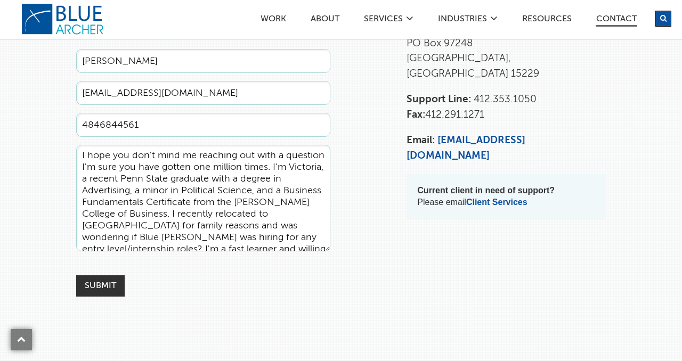 Image resolution: width=682 pixels, height=361 pixels. What do you see at coordinates (505, 197) in the screenshot?
I see `p: Please email` at bounding box center [505, 197].